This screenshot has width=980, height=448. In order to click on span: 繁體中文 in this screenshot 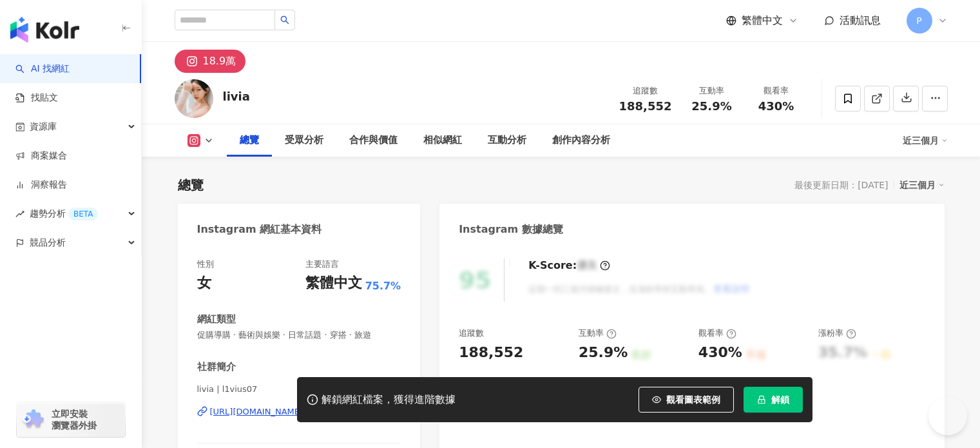, I will do `click(763, 21)`.